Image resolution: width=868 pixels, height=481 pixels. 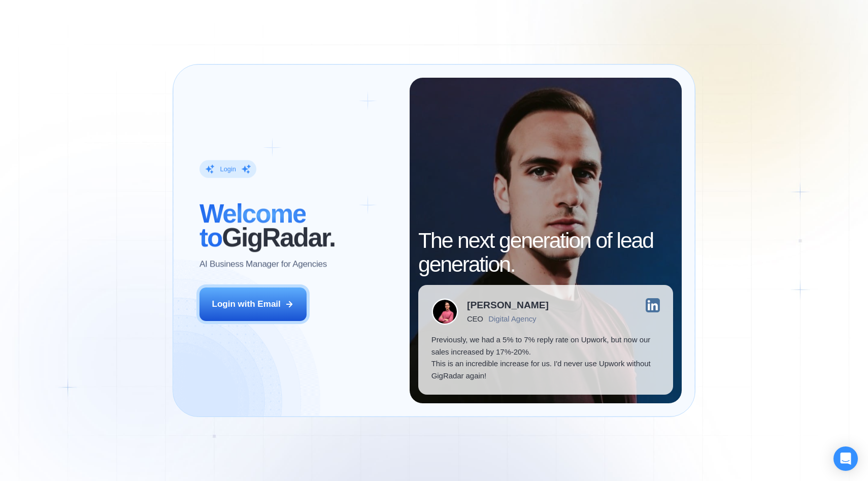 I want to click on h2: ‍ GigRadar., so click(x=298, y=226).